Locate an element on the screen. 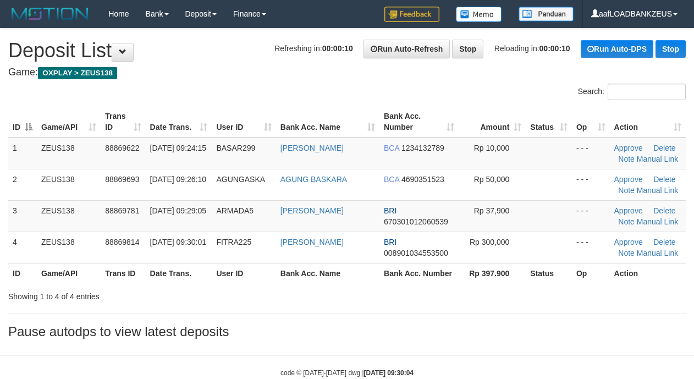 This screenshot has width=694, height=379. span: Rp 50,000 is located at coordinates (492, 179).